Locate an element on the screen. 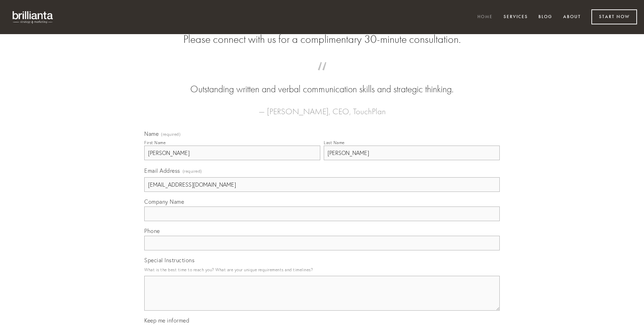 This screenshot has height=327, width=644. span: Phone is located at coordinates (152, 231).